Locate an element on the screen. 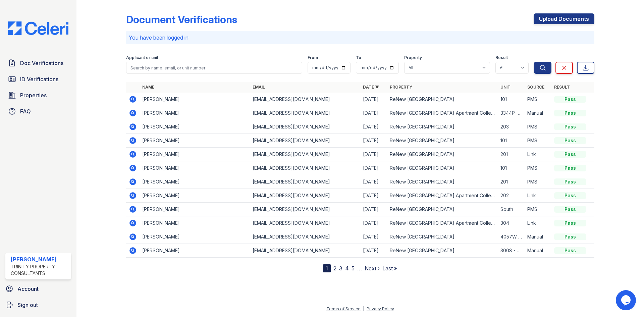  div: Document Verifications is located at coordinates (181, 20).